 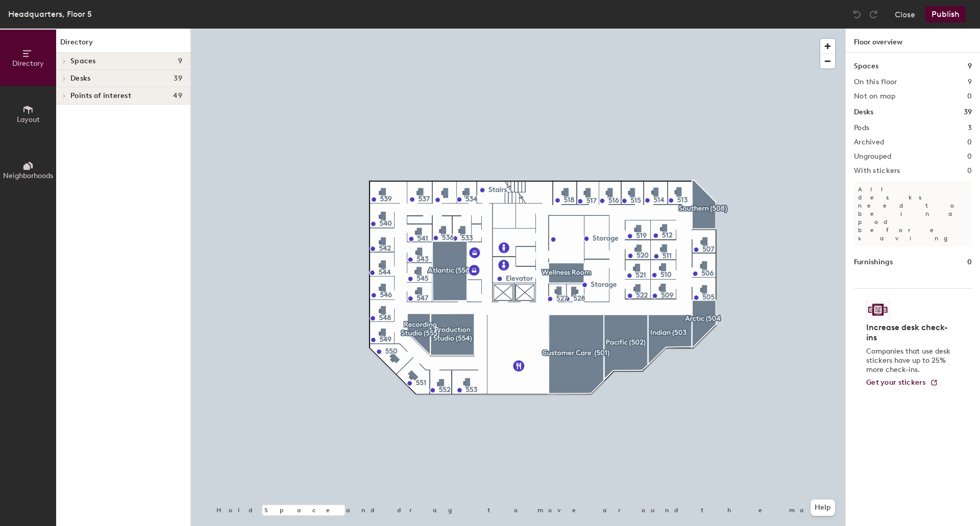 What do you see at coordinates (876, 171) in the screenshot?
I see `h2: With stickers` at bounding box center [876, 171].